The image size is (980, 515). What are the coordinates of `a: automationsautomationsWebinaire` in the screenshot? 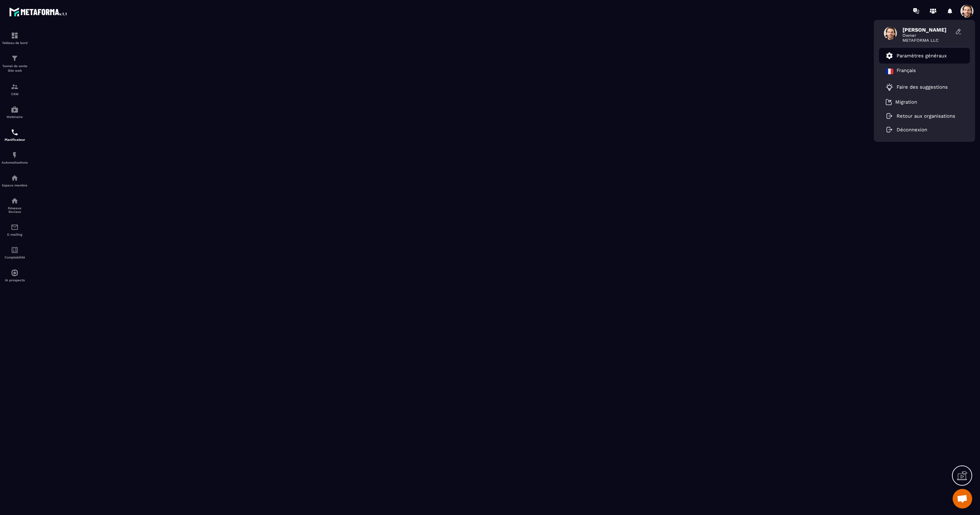 It's located at (15, 112).